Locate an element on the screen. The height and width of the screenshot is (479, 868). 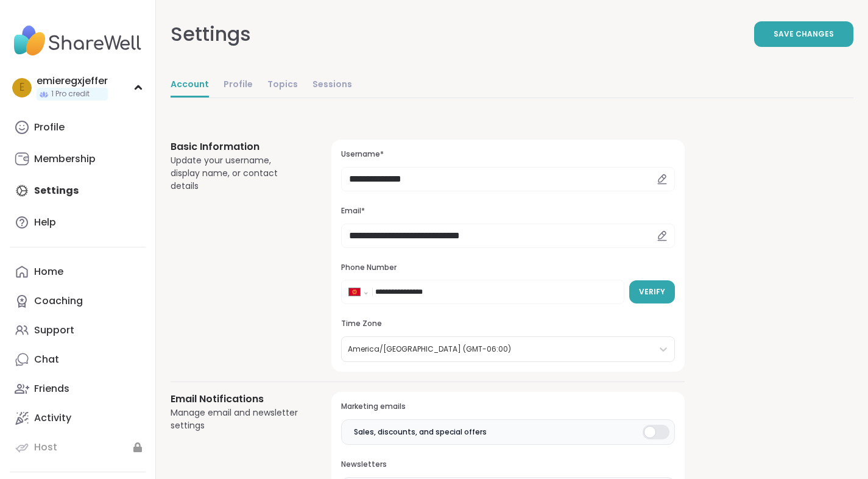
div: Chat is located at coordinates (46, 360).